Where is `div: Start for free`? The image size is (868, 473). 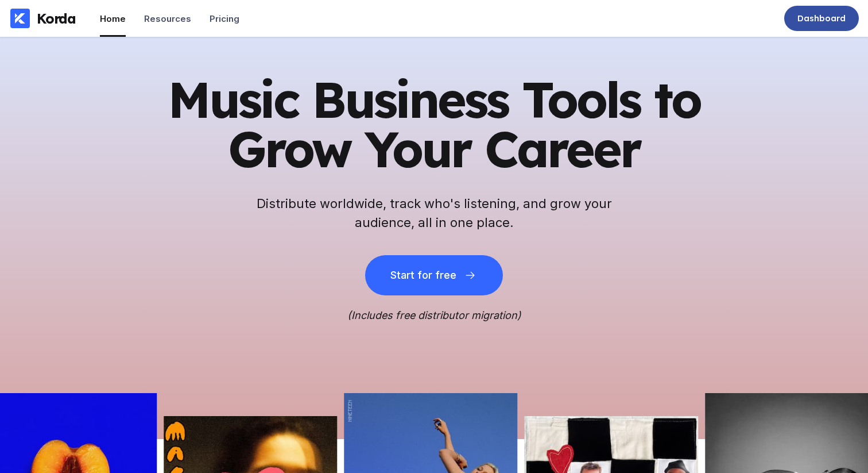
div: Start for free is located at coordinates (423, 275).